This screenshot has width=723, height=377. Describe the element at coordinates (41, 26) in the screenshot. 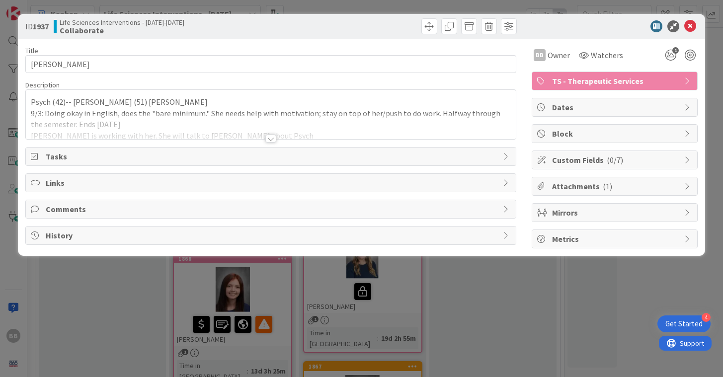

I see `b: 1937` at that location.